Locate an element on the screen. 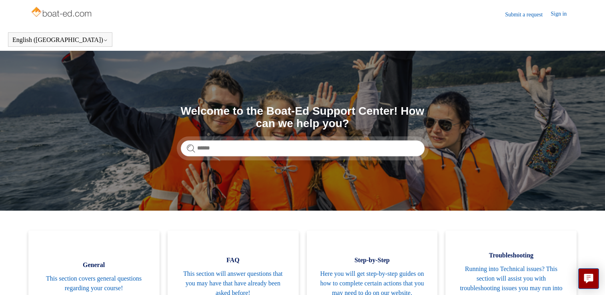 Image resolution: width=605 pixels, height=295 pixels. a: Submit a request is located at coordinates (528, 14).